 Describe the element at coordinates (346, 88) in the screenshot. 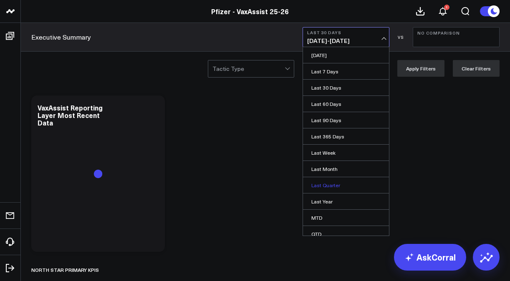

I see `a: Last 30 Days` at that location.